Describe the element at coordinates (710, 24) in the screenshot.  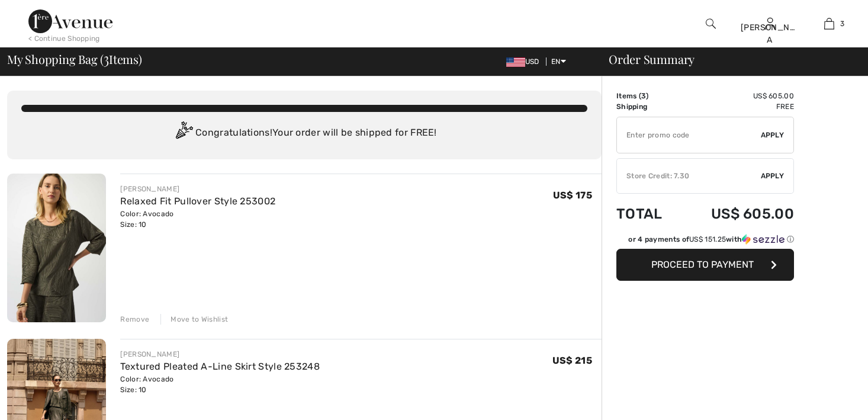
I see `img: search the website` at that location.